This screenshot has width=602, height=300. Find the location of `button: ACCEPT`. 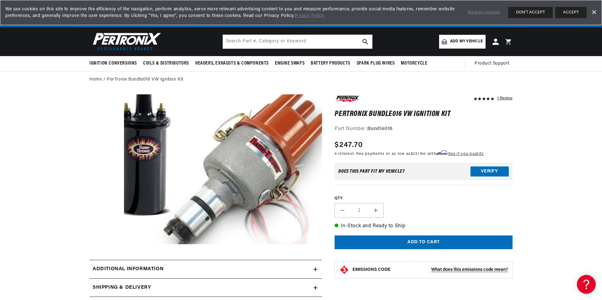

button: ACCEPT is located at coordinates (571, 13).